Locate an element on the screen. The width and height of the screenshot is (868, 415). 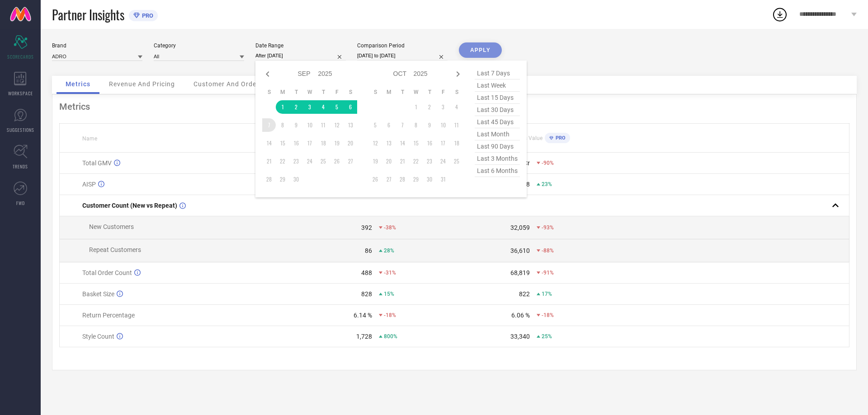
td: Tue Oct 28 2025 is located at coordinates (402, 180).